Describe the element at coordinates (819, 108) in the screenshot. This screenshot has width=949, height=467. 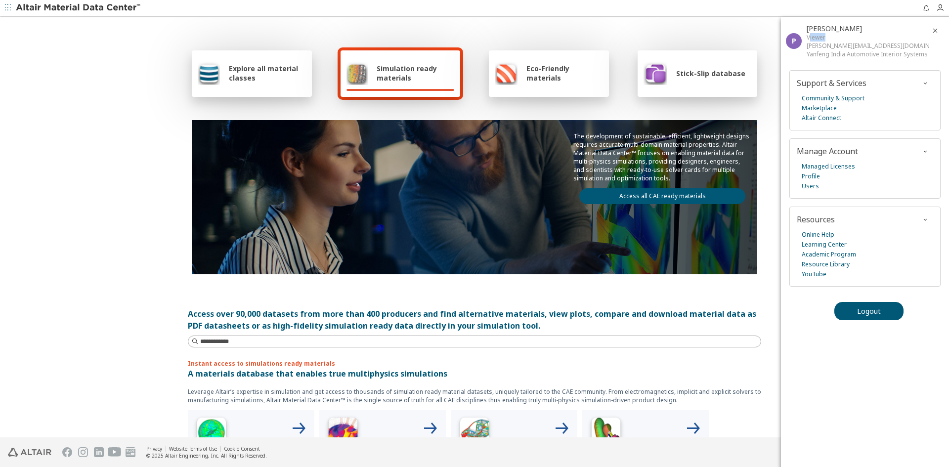
I see `a: Marketplace` at that location.